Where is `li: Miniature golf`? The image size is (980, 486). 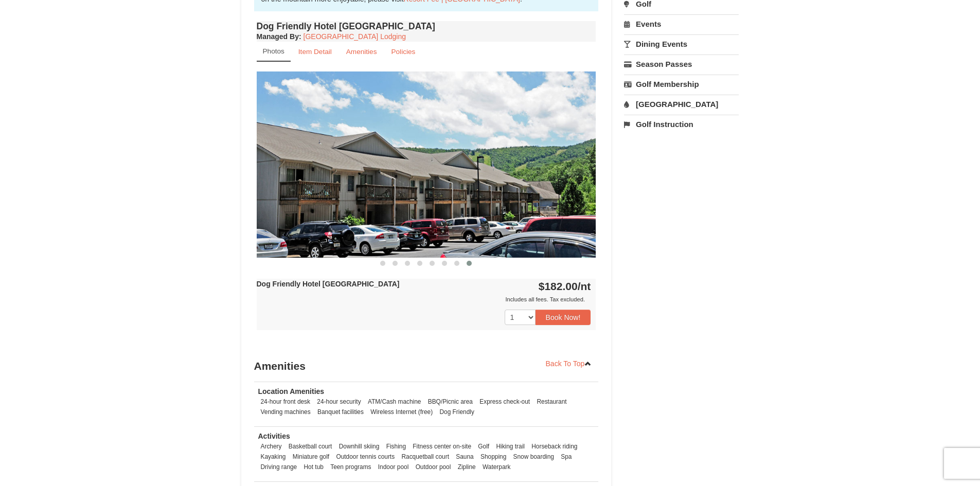 li: Miniature golf is located at coordinates (311, 457).